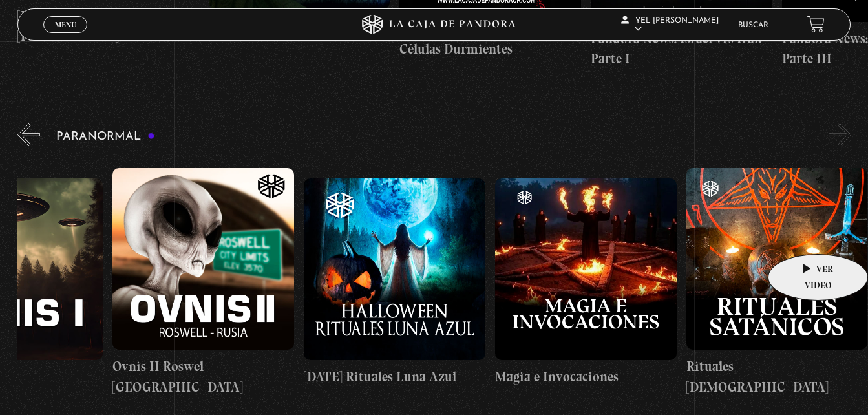 Image resolution: width=868 pixels, height=415 pixels. Describe the element at coordinates (753, 25) in the screenshot. I see `a: Buscar` at that location.